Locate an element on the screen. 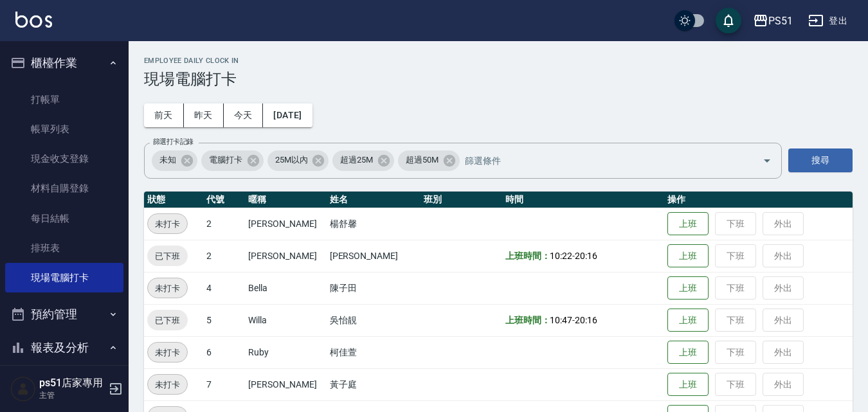 The width and height of the screenshot is (868, 412). button: 前天 is located at coordinates (164, 115).